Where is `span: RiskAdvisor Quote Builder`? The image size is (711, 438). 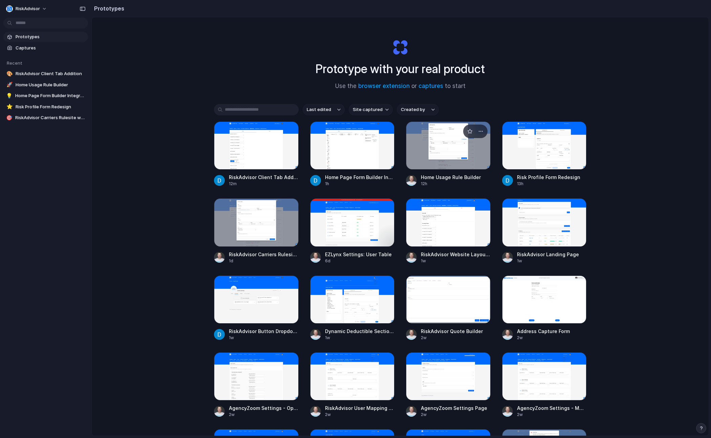
span: RiskAdvisor Quote Builder is located at coordinates (456, 331).